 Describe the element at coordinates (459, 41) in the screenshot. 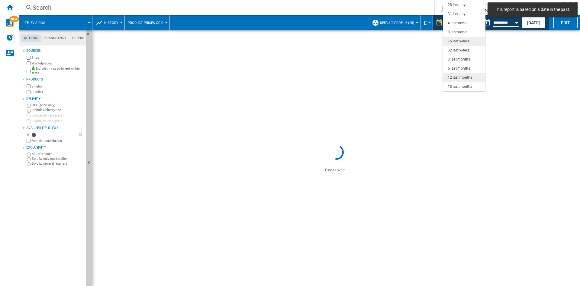

I see `div: 16 last weeks` at that location.